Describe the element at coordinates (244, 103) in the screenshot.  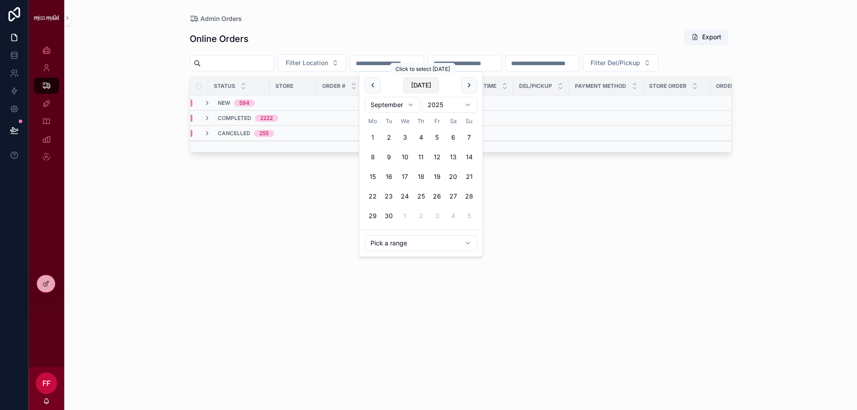
I see `div: 594` at that location.